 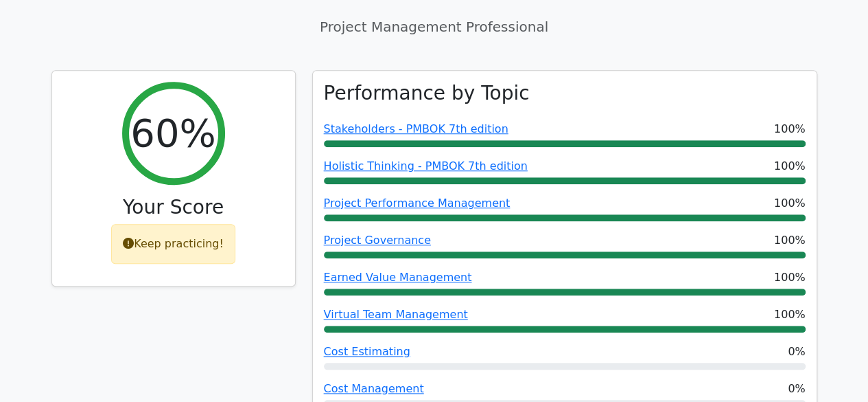 I want to click on h2: 60%, so click(x=173, y=132).